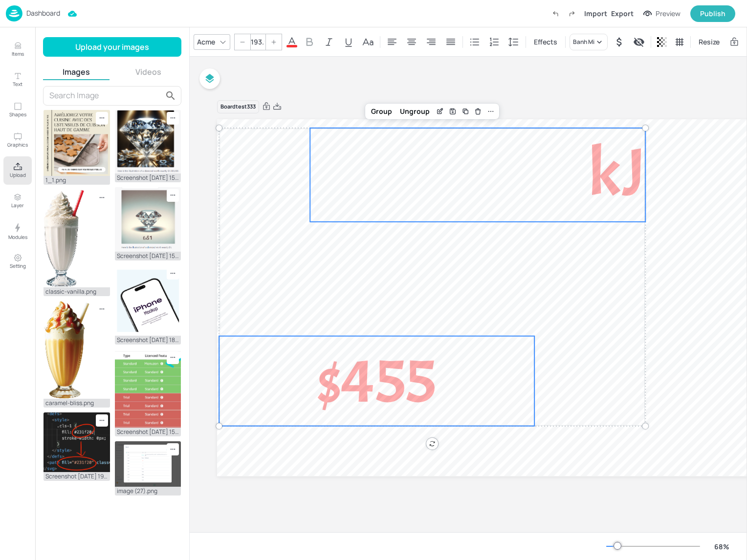 The width and height of the screenshot is (747, 560). What do you see at coordinates (18, 237) in the screenshot?
I see `p: Modules` at bounding box center [18, 237].